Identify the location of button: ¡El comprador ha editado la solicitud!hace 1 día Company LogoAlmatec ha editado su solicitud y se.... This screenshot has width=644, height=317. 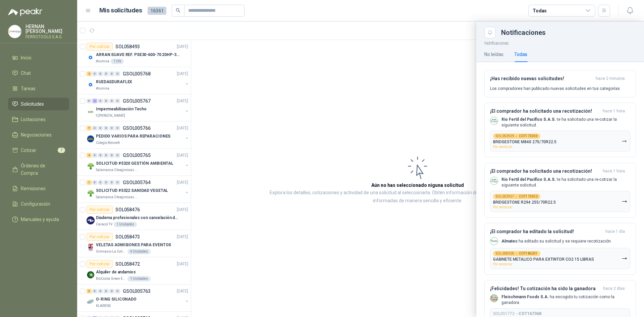
(561, 249).